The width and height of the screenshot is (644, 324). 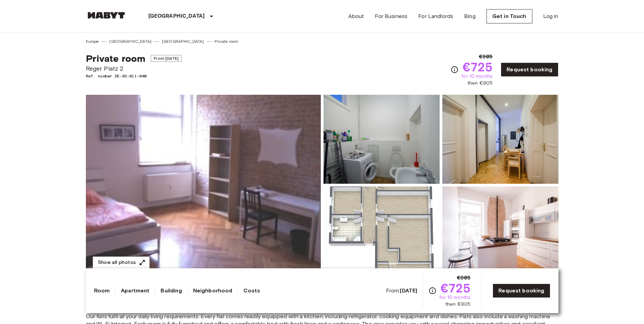 I want to click on a: Neighborhood, so click(x=213, y=290).